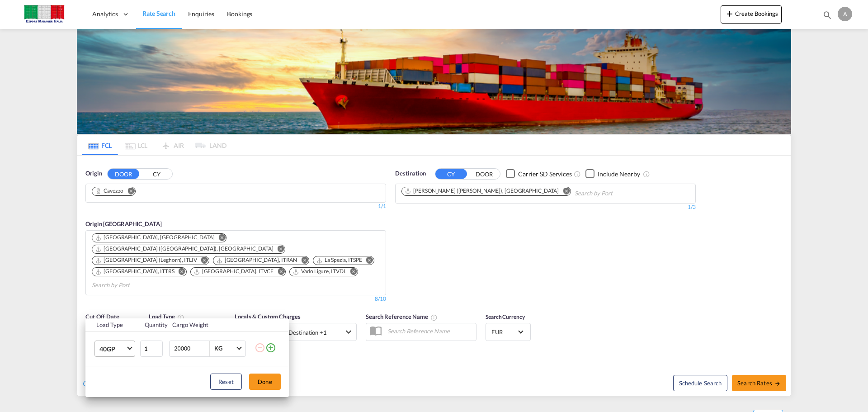  Describe the element at coordinates (226, 382) in the screenshot. I see `button: Reset` at that location.